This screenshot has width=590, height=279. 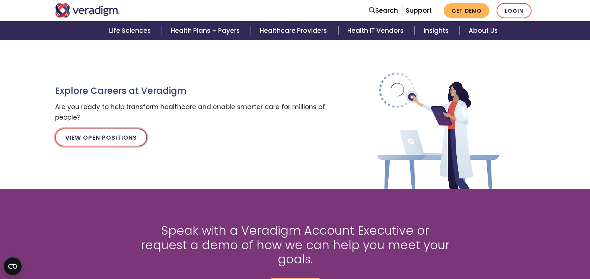 What do you see at coordinates (437, 31) in the screenshot?
I see `a: Insights` at bounding box center [437, 31].